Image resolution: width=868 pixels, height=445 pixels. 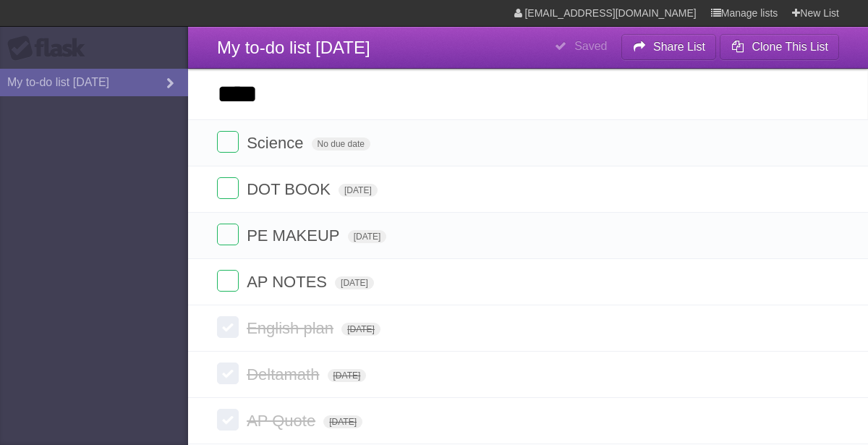 What do you see at coordinates (779, 47) in the screenshot?
I see `button: Clone This List` at bounding box center [779, 47].